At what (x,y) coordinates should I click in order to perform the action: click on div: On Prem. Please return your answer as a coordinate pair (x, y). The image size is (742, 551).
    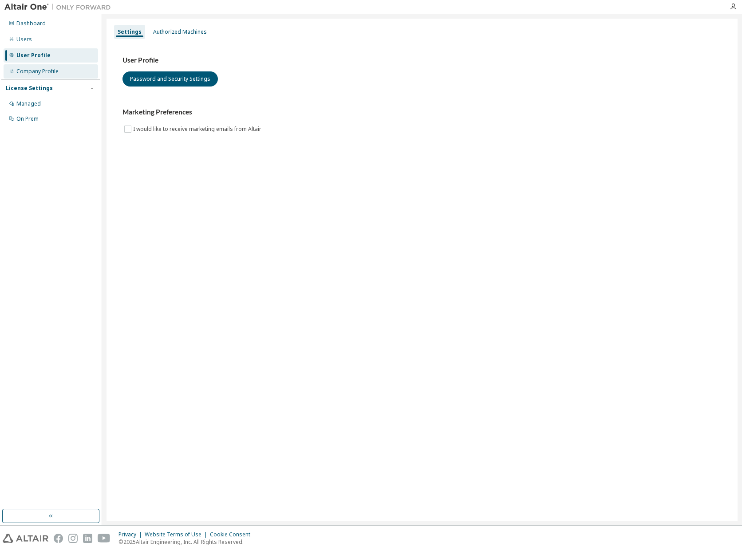
    Looking at the image, I should click on (28, 119).